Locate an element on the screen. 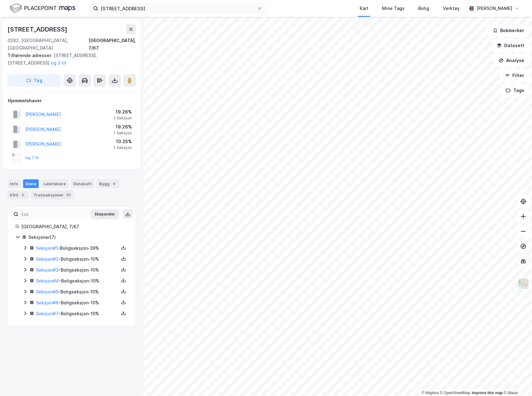  div: - Boligseksjon - 39% is located at coordinates (77, 248).